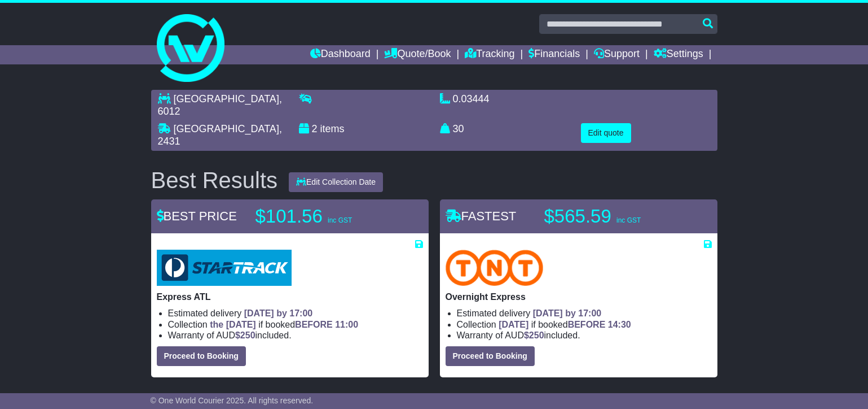  Describe the element at coordinates (459, 129) in the screenshot. I see `span: 30` at that location.